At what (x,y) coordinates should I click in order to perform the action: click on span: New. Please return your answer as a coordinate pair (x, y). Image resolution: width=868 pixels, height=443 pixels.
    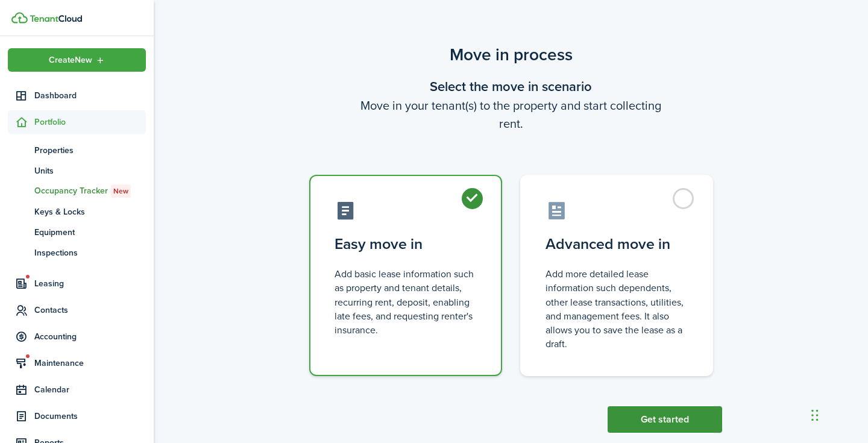
    Looking at the image, I should click on (120, 191).